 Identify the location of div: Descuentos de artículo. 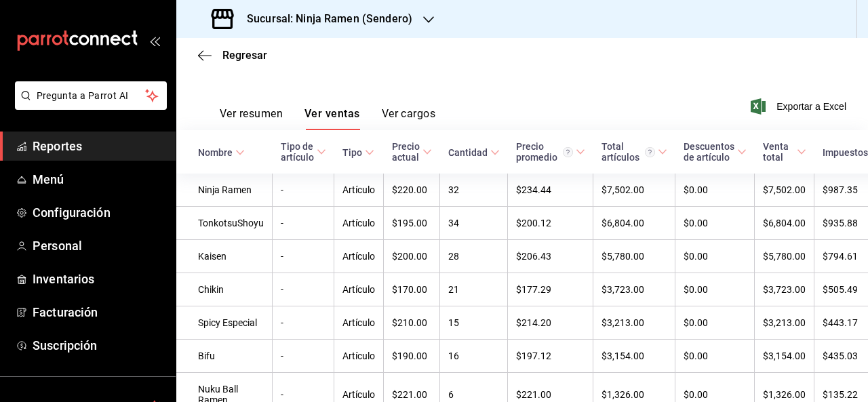
(709, 152).